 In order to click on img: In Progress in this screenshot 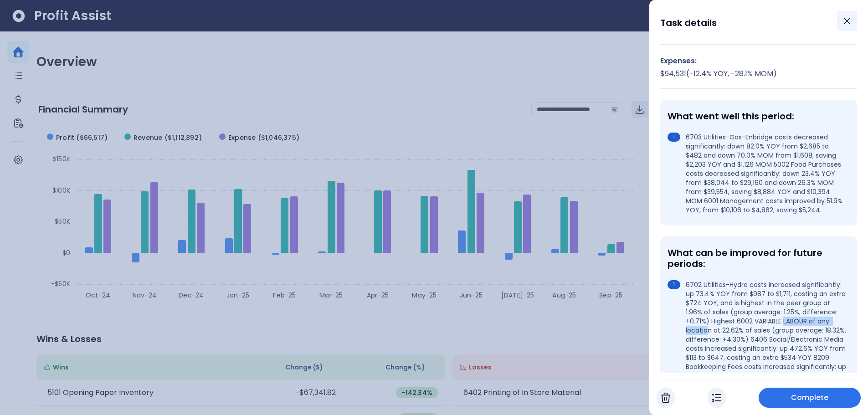, I will do `click(717, 397)`.